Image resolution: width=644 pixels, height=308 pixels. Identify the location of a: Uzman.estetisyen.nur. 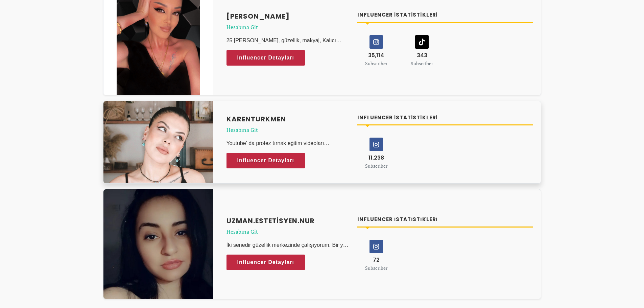
(288, 221).